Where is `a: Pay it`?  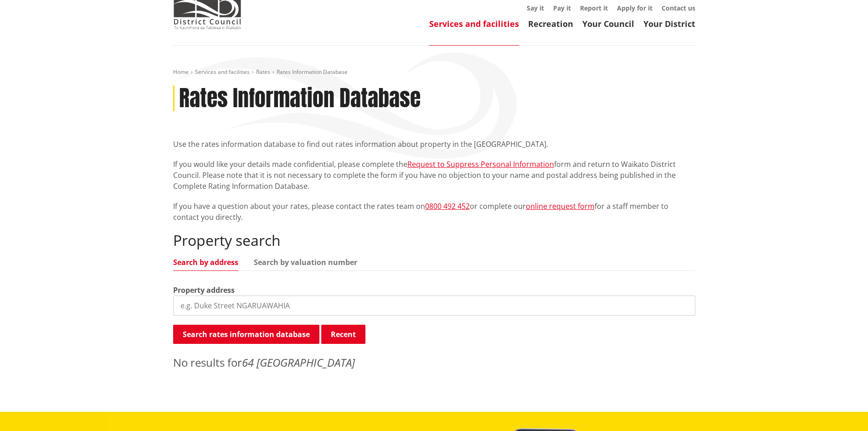 a: Pay it is located at coordinates (562, 8).